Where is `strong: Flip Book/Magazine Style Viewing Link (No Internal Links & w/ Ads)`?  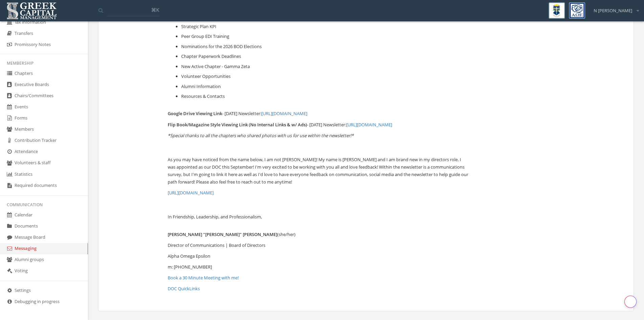
strong: Flip Book/Magazine Style Viewing Link (No Internal Links & w/ Ads) is located at coordinates (237, 125).